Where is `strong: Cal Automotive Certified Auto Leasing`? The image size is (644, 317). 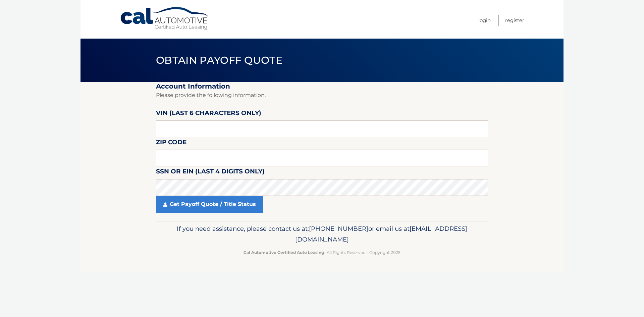 strong: Cal Automotive Certified Auto Leasing is located at coordinates (284, 252).